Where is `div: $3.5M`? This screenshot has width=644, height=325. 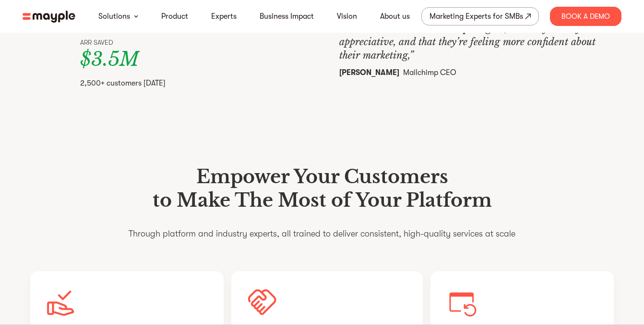 div: $3.5M is located at coordinates (190, 59).